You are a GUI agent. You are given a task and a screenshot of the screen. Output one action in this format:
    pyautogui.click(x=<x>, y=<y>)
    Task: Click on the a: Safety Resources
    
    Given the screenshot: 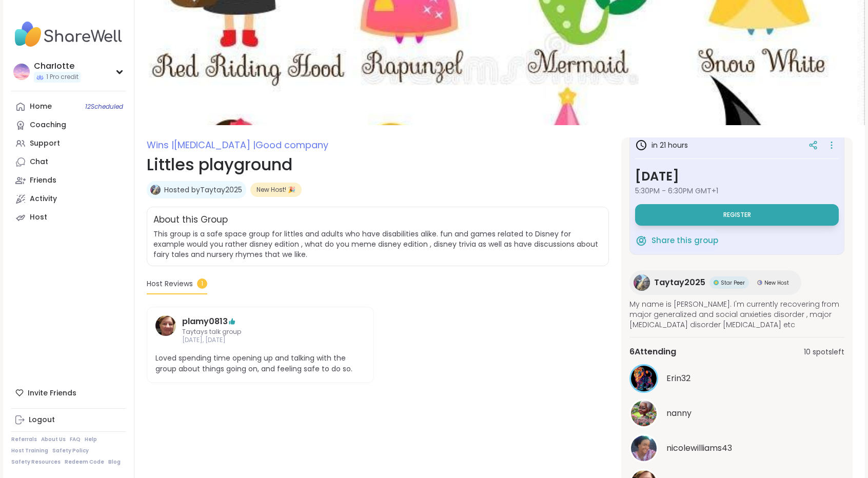 What is the action you would take?
    pyautogui.click(x=36, y=462)
    